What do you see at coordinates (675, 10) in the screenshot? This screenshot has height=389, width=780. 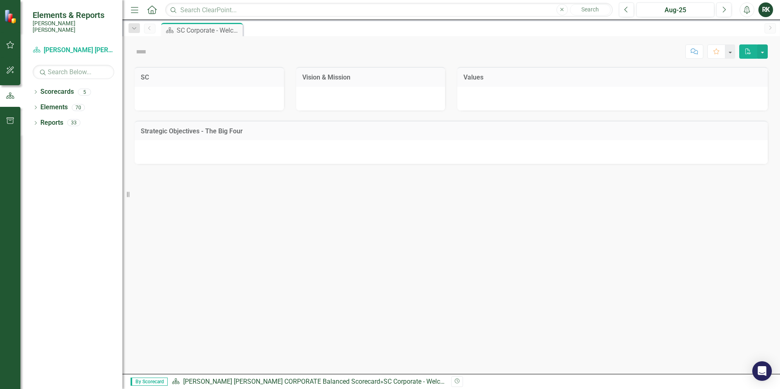 I see `div: Aug-25` at bounding box center [675, 10].